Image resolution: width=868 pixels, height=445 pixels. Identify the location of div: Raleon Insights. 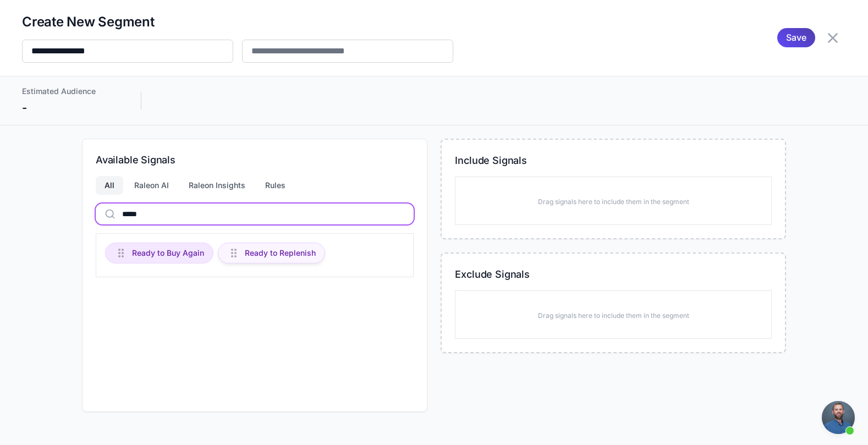
(217, 185).